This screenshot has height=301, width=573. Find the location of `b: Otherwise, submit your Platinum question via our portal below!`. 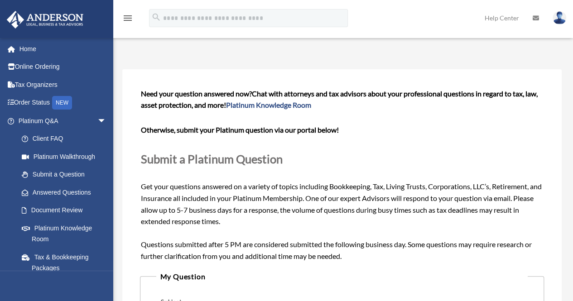

b: Otherwise, submit your Platinum question via our portal below! is located at coordinates (240, 130).